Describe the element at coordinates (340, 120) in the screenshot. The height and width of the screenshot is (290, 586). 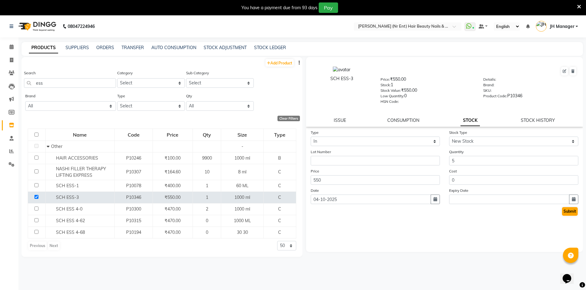
I see `a: ISSUE` at that location.